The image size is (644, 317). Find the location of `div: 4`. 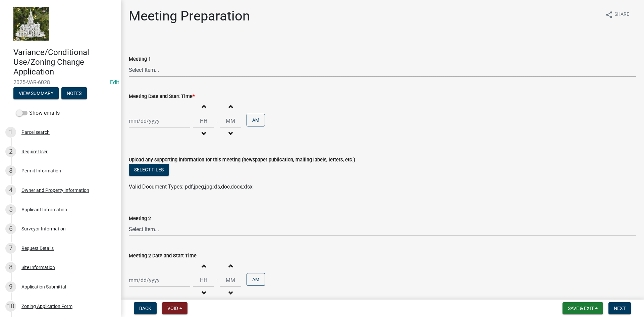

div: 4 is located at coordinates (11, 190).